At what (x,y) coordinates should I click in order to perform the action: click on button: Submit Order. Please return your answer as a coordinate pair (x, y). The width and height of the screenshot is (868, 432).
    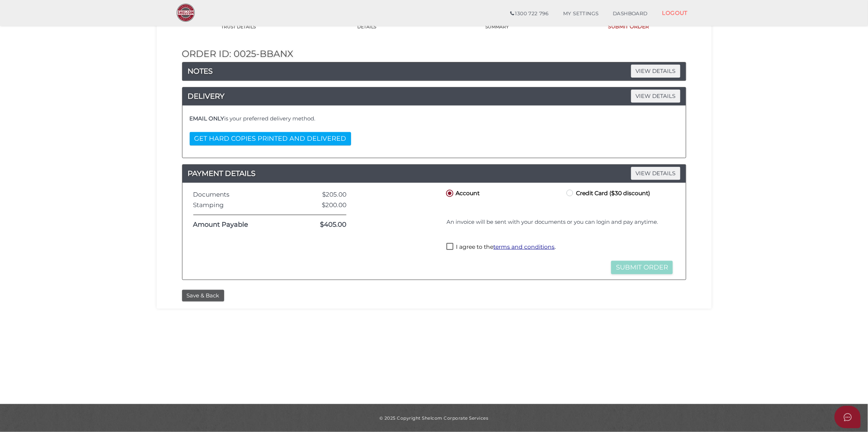
    Looking at the image, I should click on (642, 267).